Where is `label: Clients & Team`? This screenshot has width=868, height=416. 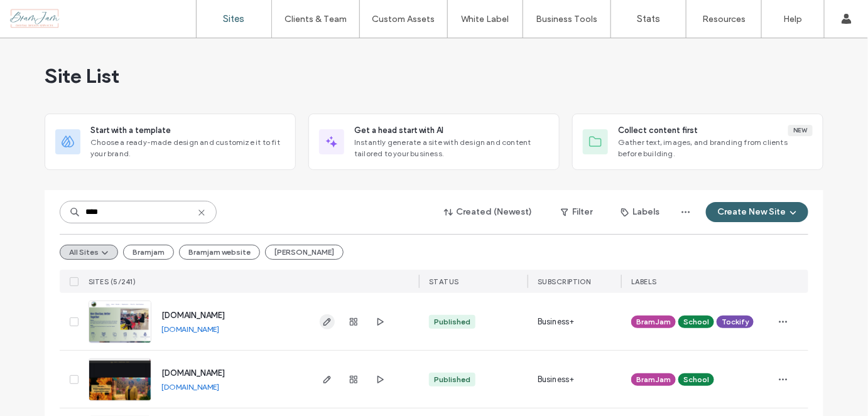
label: Clients & Team is located at coordinates (315, 19).